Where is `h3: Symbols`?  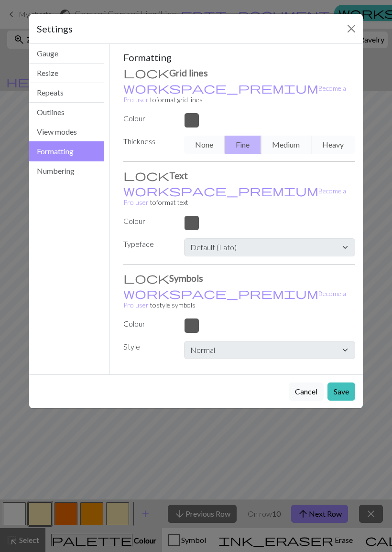 h3: Symbols is located at coordinates (240, 278).